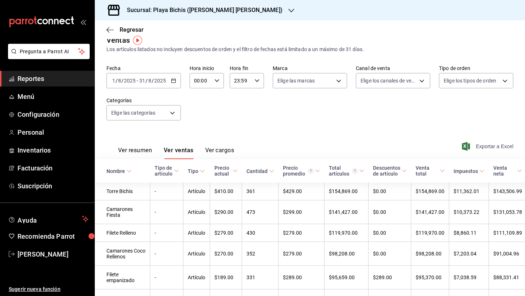 This screenshot has width=525, height=296. Describe the element at coordinates (116, 171) in the screenshot. I see `div: Nombre` at that location.